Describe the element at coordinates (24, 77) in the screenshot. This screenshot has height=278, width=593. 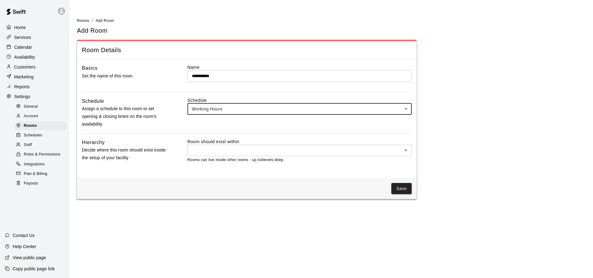
I see `p: Marketing` at that location.